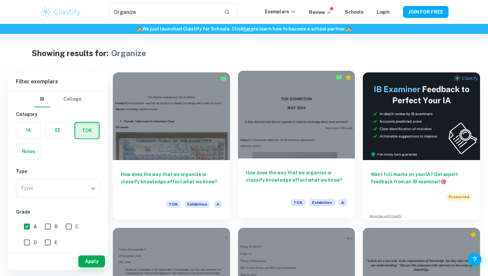 The image size is (488, 276). What do you see at coordinates (58, 171) in the screenshot?
I see `h6: Type` at bounding box center [58, 171].